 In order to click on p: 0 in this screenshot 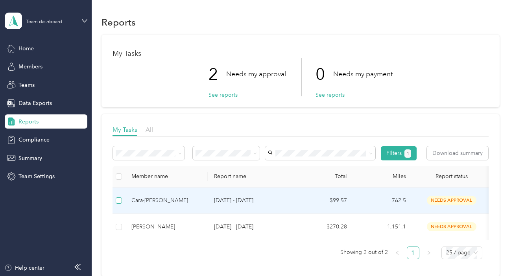, I will do `click(324, 74)`.